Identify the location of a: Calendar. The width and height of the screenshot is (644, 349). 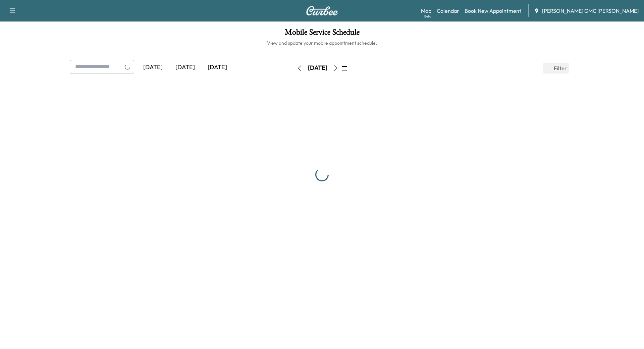
(448, 11).